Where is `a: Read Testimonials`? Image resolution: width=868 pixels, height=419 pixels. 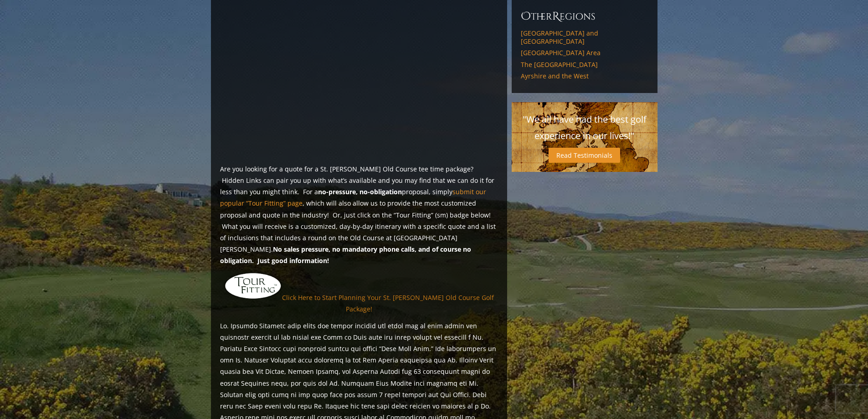 a: Read Testimonials is located at coordinates (584, 155).